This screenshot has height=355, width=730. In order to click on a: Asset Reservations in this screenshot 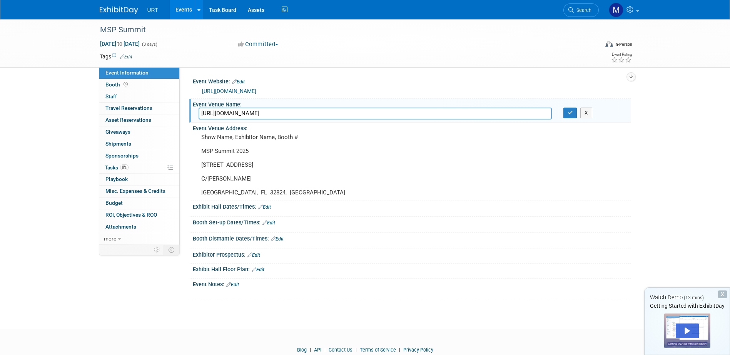, I will do `click(139, 120)`.